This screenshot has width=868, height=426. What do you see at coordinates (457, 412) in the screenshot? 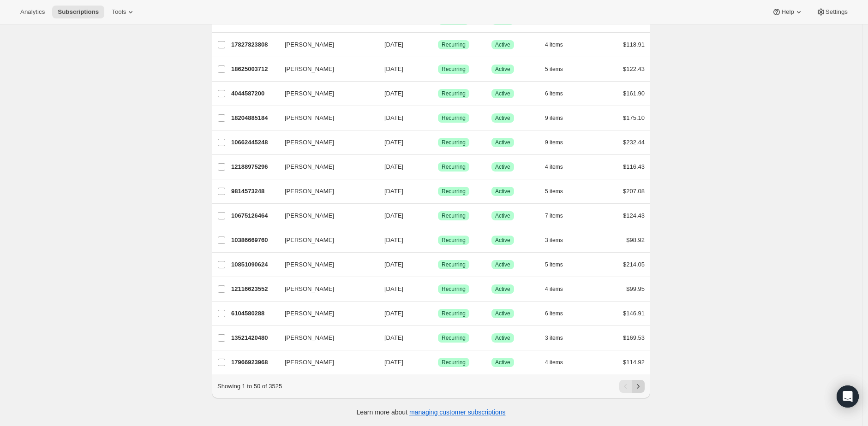
I see `a: managing customer subscriptions` at bounding box center [457, 412].